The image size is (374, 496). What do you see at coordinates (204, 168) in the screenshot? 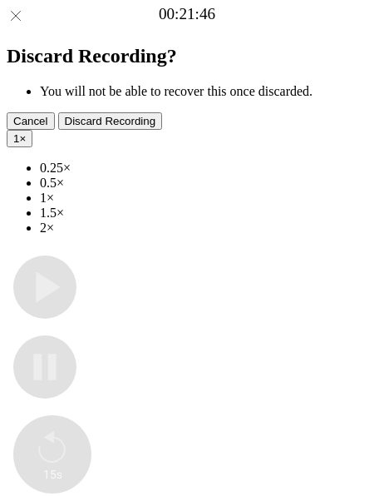
I see `li: 0.25×` at bounding box center [204, 168].